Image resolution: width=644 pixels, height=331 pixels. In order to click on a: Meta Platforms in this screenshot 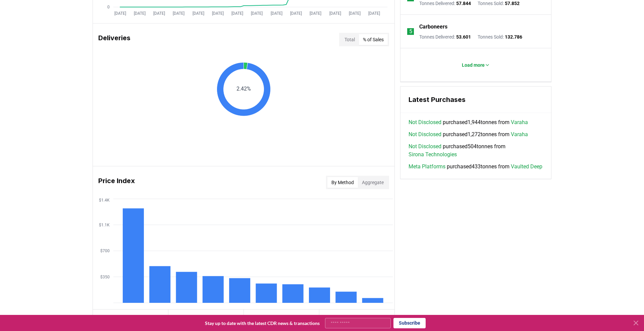, I will do `click(427, 166)`.